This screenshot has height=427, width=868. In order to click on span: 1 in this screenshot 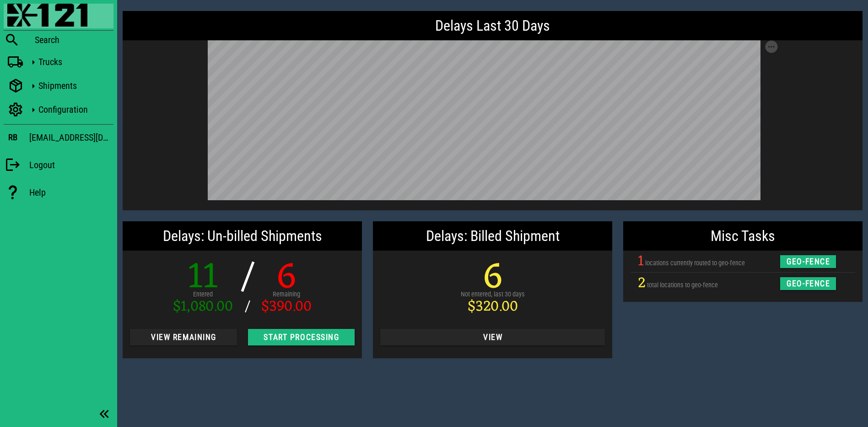, I will do `click(641, 261)`.